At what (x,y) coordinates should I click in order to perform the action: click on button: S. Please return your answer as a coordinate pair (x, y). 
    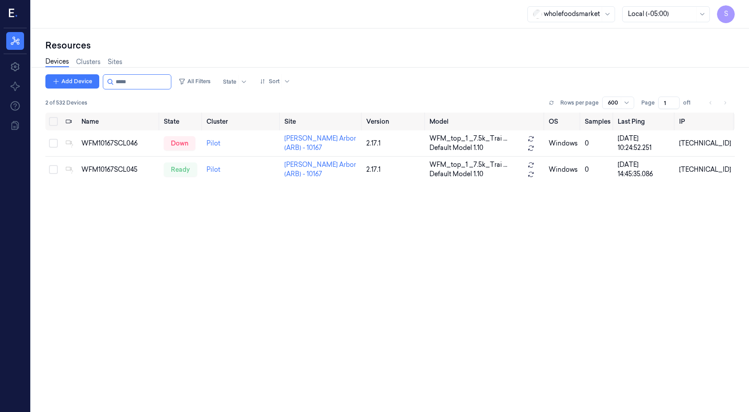
    Looking at the image, I should click on (726, 14).